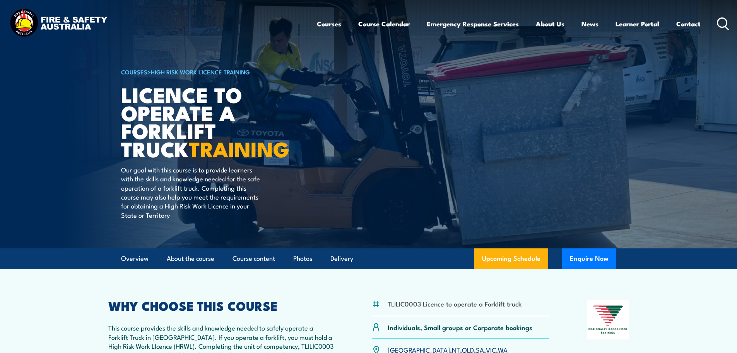 The image size is (737, 353). Describe the element at coordinates (239, 148) in the screenshot. I see `strong: TRAINING` at that location.